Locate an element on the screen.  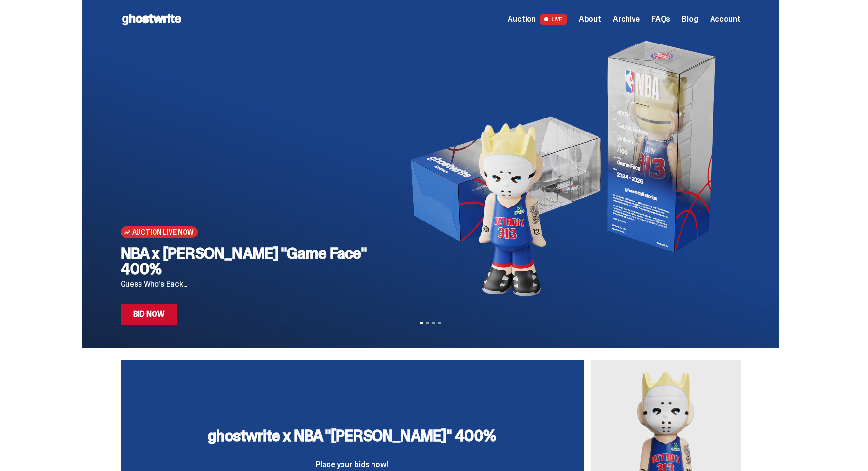
button: View slide 2 is located at coordinates (427, 324).